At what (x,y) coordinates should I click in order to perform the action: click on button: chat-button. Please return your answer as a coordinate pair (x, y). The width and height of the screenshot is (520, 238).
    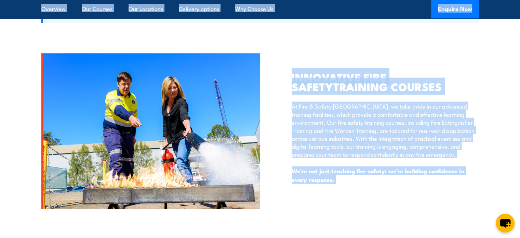
    Looking at the image, I should click on (505, 223).